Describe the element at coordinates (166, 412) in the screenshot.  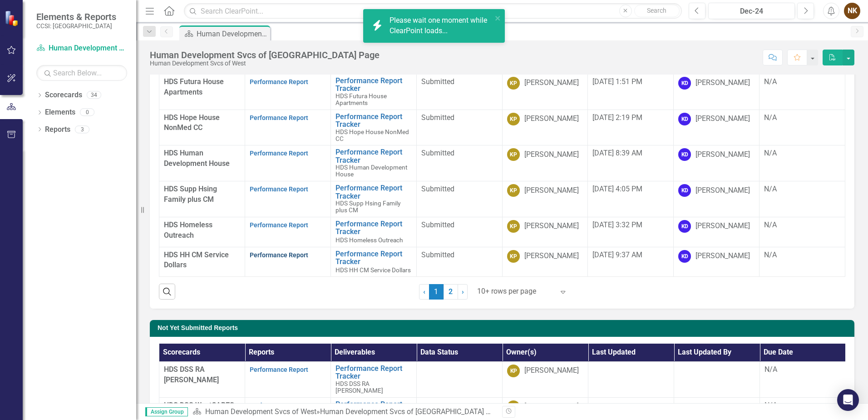
I see `span: Assign Group` at that location.